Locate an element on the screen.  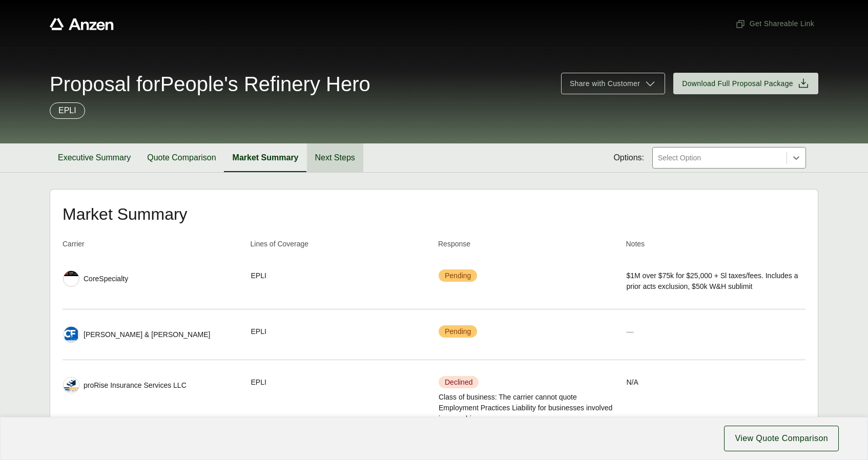
span: proRise Insurance Services LLC is located at coordinates (135, 385).